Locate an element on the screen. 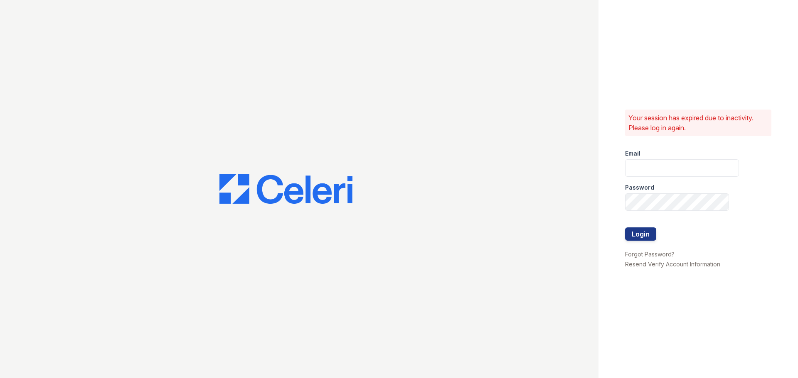  a: Resend Verify Account Information is located at coordinates (672, 264).